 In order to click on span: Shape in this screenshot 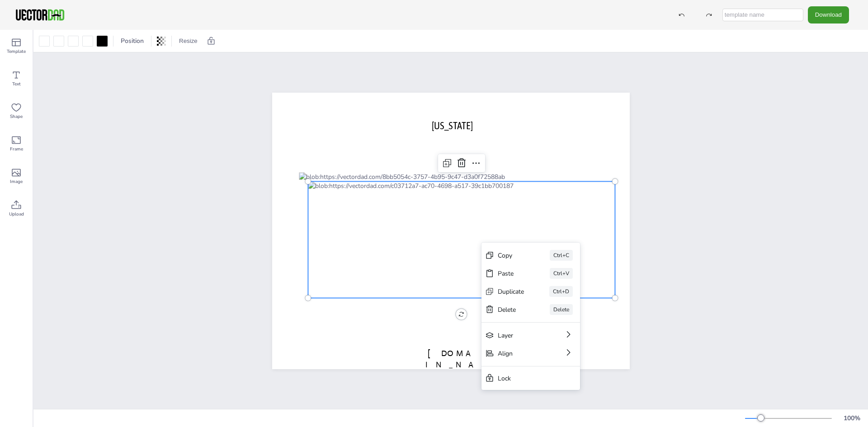, I will do `click(16, 117)`.